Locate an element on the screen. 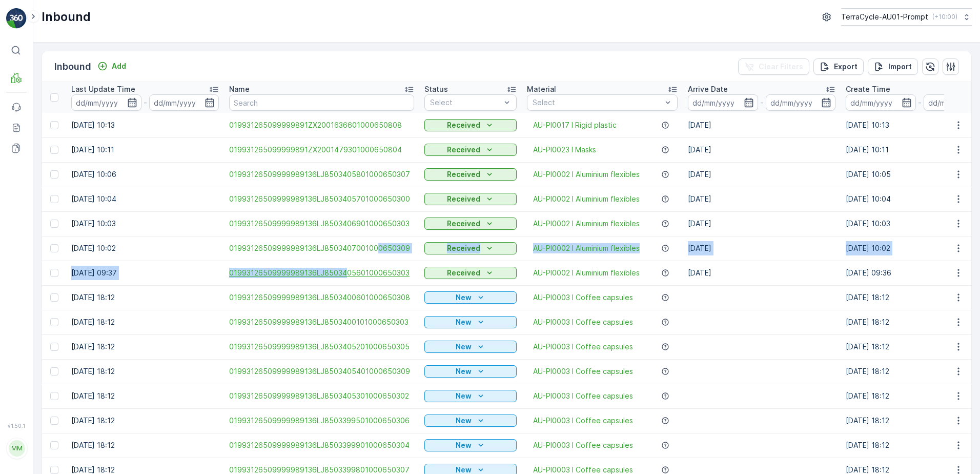 The height and width of the screenshot is (474, 980). a: 01993126509999989136LJ8503405201000650305 is located at coordinates (321, 346).